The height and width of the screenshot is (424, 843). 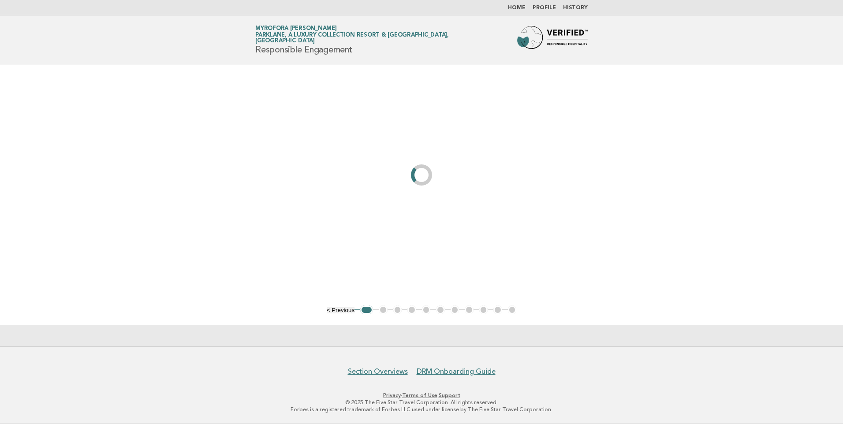 What do you see at coordinates (392, 395) in the screenshot?
I see `a: Privacy` at bounding box center [392, 395].